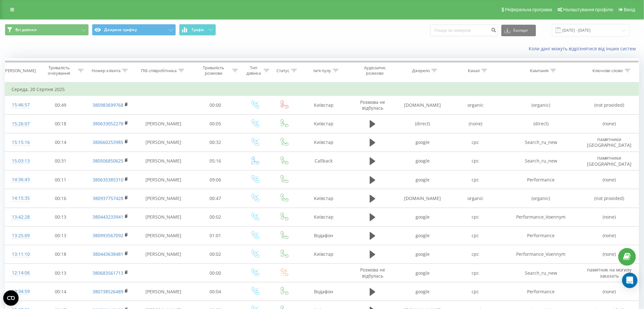 The height and width of the screenshot is (309, 644). What do you see at coordinates (584, 49) in the screenshot?
I see `a: Коли дані можуть відрізнятися вiд інших систем` at bounding box center [584, 49].